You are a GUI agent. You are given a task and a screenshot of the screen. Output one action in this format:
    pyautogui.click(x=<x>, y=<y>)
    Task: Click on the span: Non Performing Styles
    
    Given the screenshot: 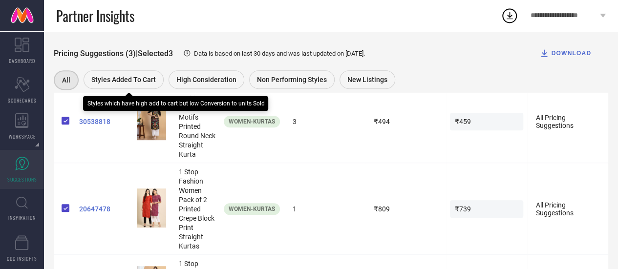 What is the action you would take?
    pyautogui.click(x=292, y=80)
    